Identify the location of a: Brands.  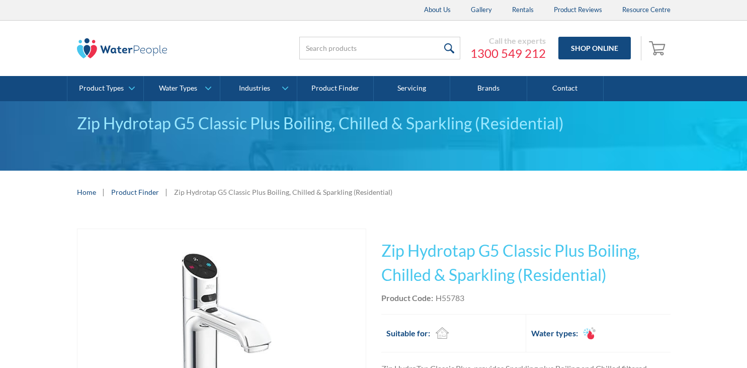
(488, 88).